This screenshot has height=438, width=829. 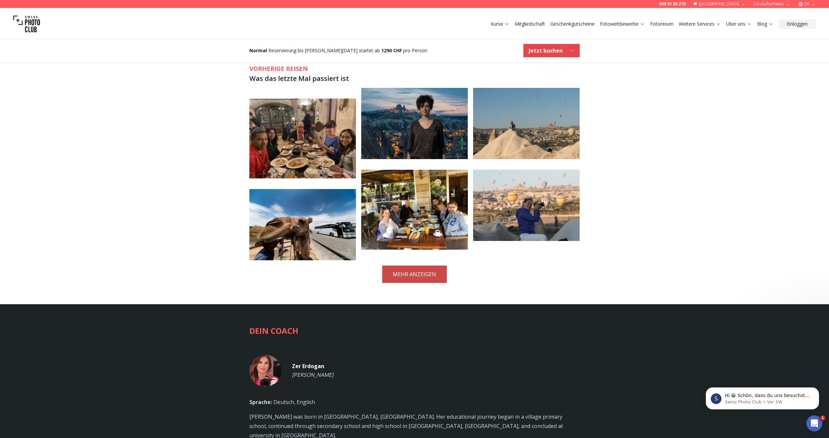 I want to click on a: 058 51 00 270, so click(x=672, y=4).